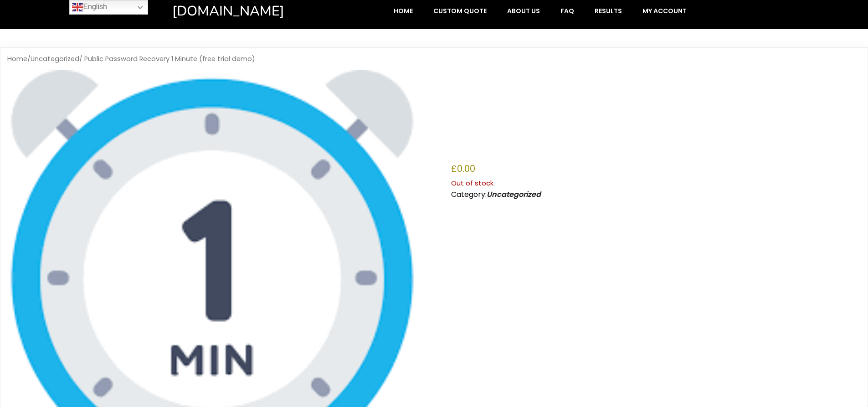 This screenshot has height=407, width=868. What do you see at coordinates (434, 59) in the screenshot?
I see `nav: Breadcrumb` at bounding box center [434, 59].